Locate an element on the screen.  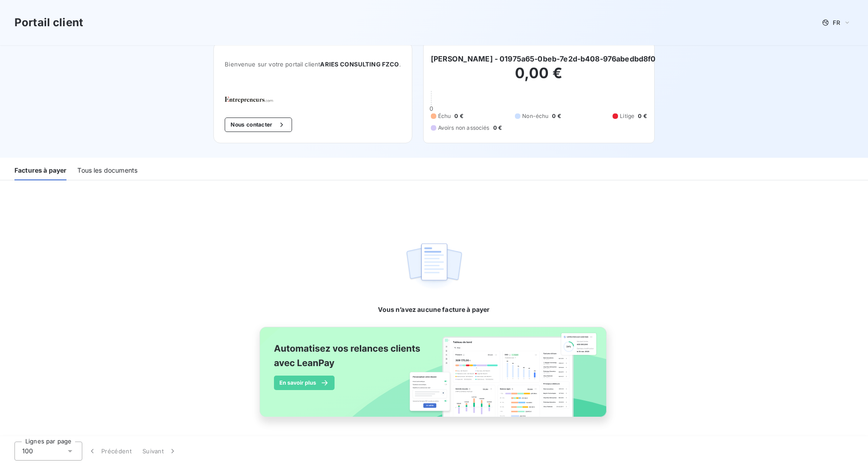
button: Précédent is located at coordinates (109, 451).